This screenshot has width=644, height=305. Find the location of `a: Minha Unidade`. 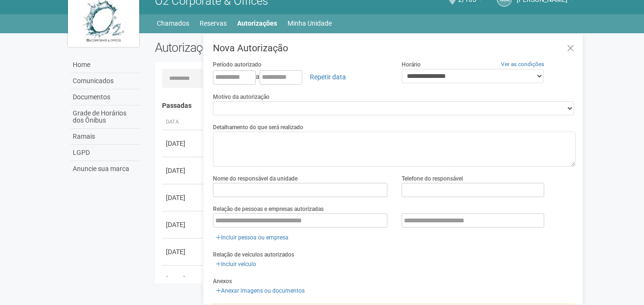

a: Minha Unidade is located at coordinates (309, 24).